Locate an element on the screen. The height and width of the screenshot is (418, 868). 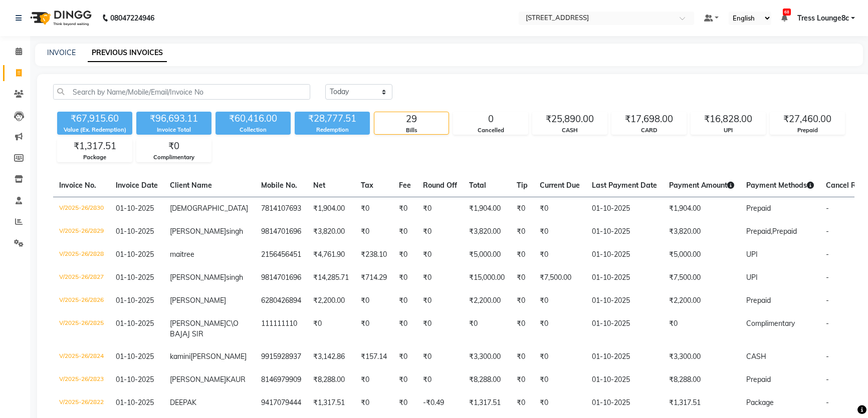
span: UPI is located at coordinates (751, 277).